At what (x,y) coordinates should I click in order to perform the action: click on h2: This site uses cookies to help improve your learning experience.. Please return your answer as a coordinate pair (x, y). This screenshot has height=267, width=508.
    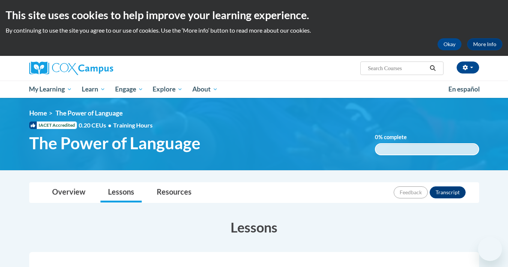
    Looking at the image, I should click on (254, 15).